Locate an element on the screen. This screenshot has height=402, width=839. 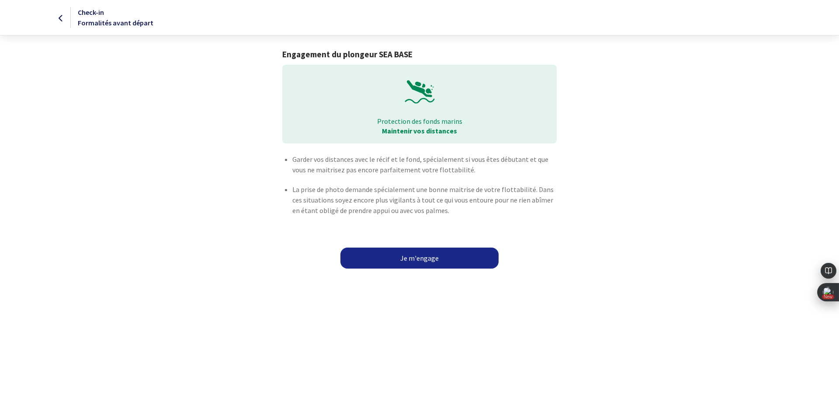
span: Check-in Formalités avant départ is located at coordinates (115, 17).